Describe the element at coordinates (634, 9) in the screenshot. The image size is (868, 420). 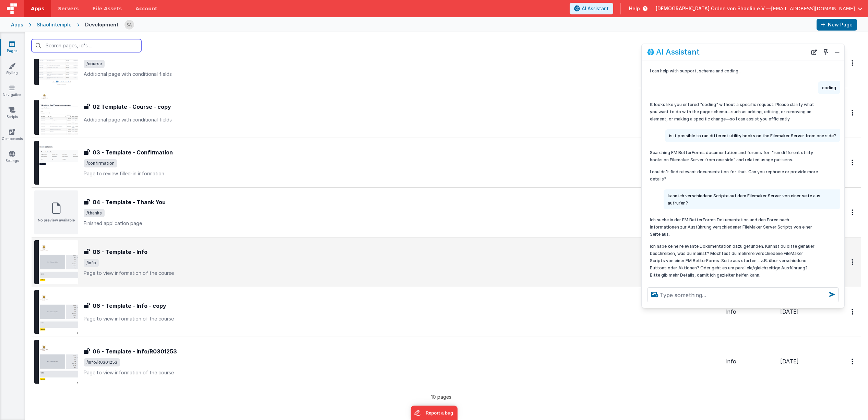
I see `span: Help` at that location.